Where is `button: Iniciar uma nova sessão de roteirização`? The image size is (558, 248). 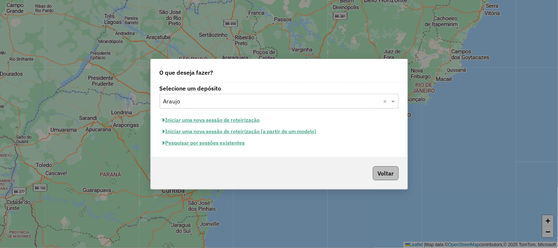
button: Iniciar uma nova sessão de roteirização is located at coordinates (211, 120).